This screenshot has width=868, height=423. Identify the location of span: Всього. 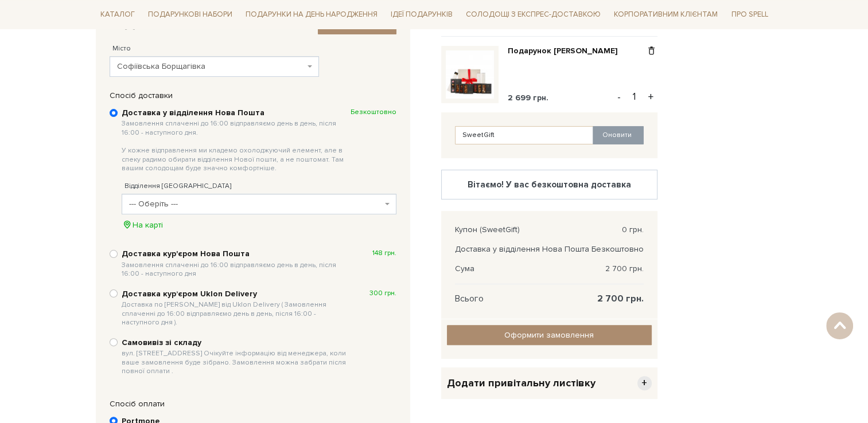
(469, 299).